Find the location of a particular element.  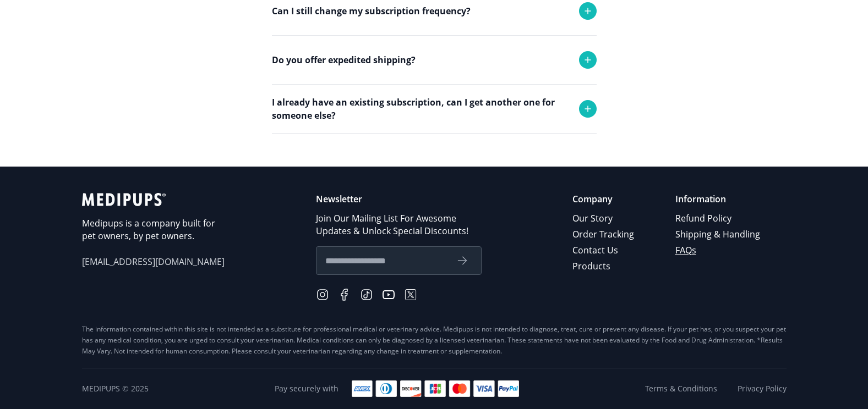

a: Contact Us is located at coordinates (604, 250).